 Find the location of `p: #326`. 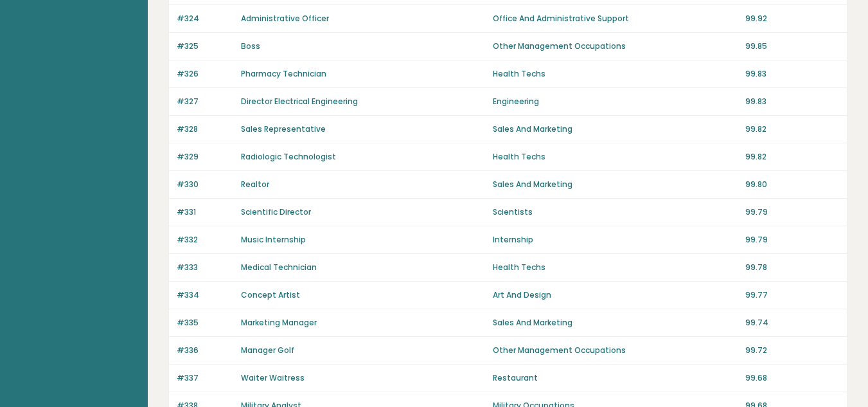

p: #326 is located at coordinates (205, 74).